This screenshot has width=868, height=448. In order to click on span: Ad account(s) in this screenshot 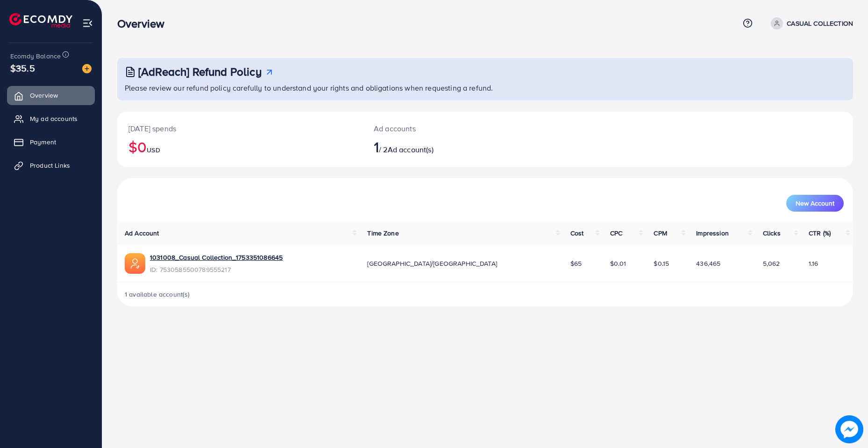, I will do `click(410, 149)`.